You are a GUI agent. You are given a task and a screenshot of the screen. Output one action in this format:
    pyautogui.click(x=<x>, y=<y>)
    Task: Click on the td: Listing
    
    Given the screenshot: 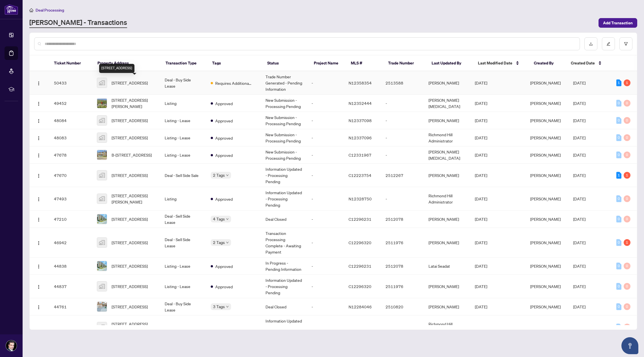 What is the action you would take?
    pyautogui.click(x=183, y=103)
    